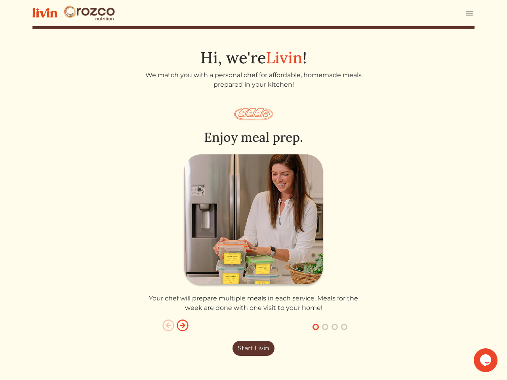 The image size is (507, 380). I want to click on p: We match you with a personal chef for affordable, homemade meals prepared in your kitchen!, so click(254, 80).